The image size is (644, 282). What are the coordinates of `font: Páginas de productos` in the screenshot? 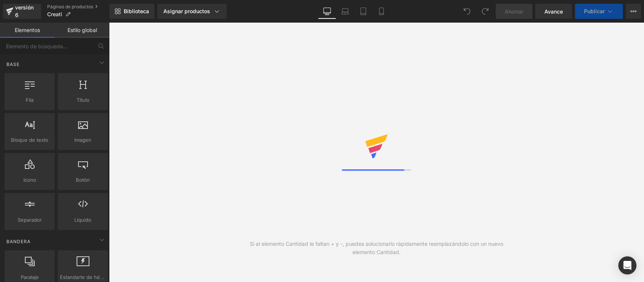 It's located at (70, 6).